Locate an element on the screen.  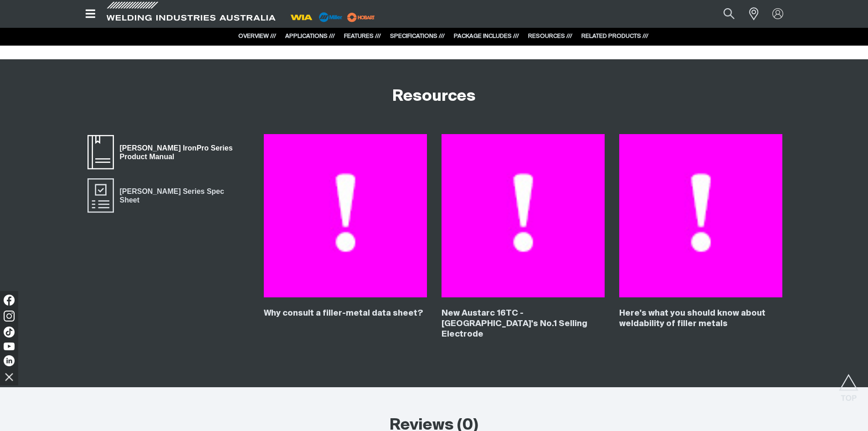
img: YouTube is located at coordinates (9, 346).